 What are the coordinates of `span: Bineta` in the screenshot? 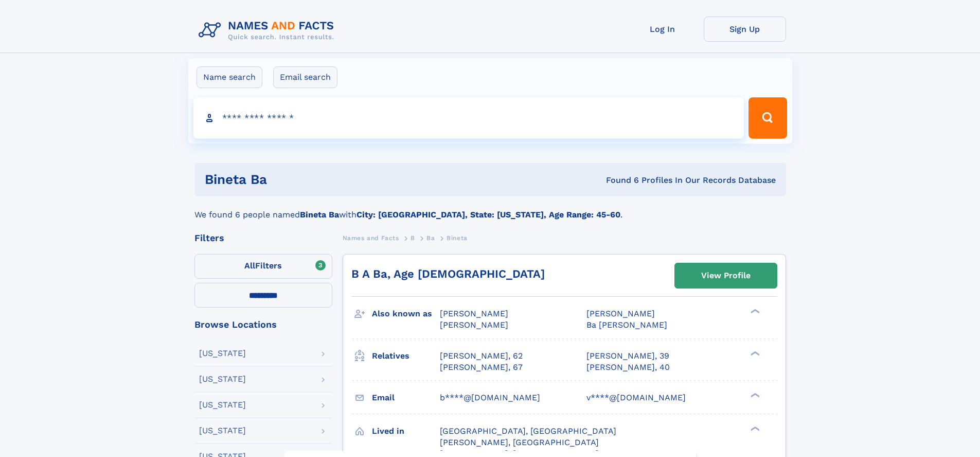 It's located at (457, 238).